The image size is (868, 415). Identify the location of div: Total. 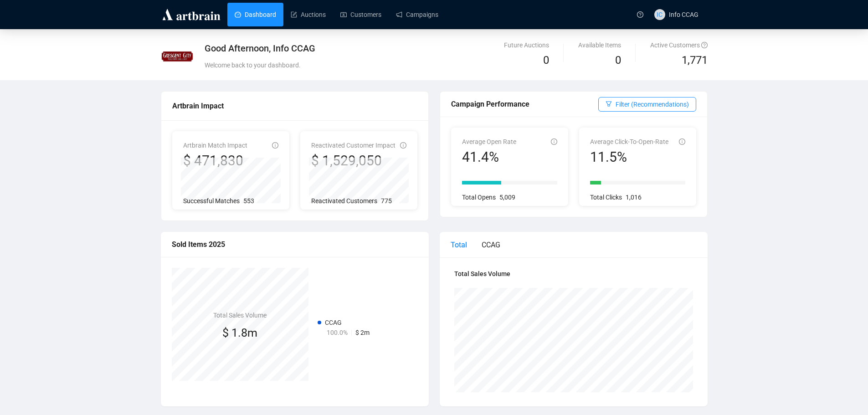
(459, 245).